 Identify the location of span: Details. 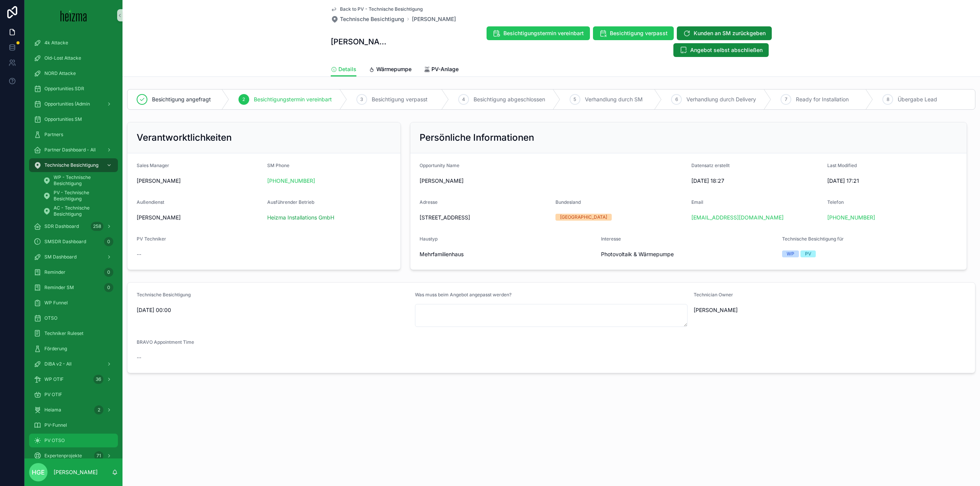
(347, 69).